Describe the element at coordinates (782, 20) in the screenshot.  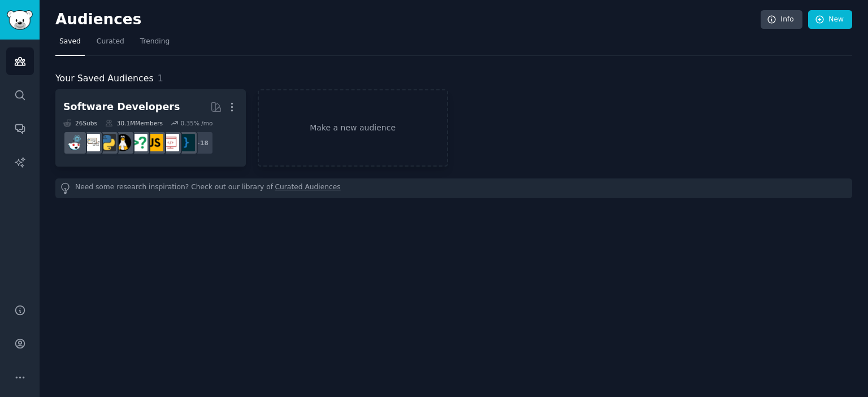
I see `a: Info` at that location.